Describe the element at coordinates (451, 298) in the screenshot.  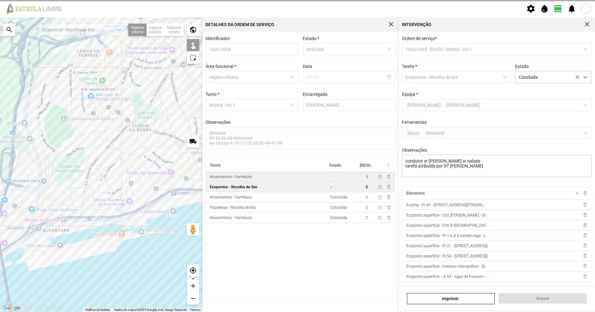
I see `a: Imprimir` at that location.